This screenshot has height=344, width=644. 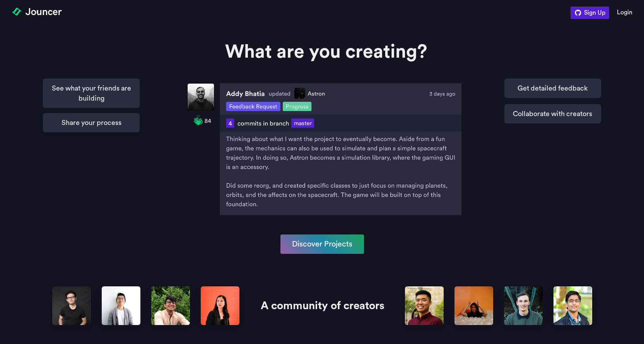 I want to click on img: addyPost.ed82a045.jpg, so click(x=322, y=147).